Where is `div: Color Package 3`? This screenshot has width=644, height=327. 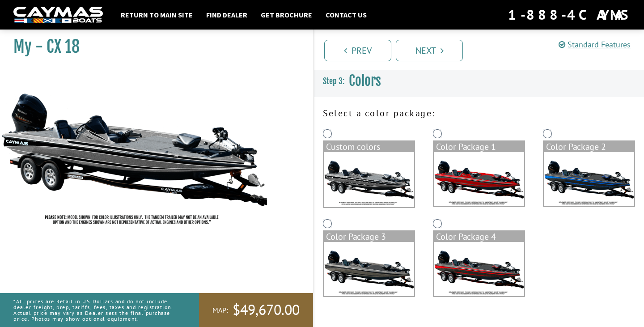 div: Color Package 3 is located at coordinates (369, 237).